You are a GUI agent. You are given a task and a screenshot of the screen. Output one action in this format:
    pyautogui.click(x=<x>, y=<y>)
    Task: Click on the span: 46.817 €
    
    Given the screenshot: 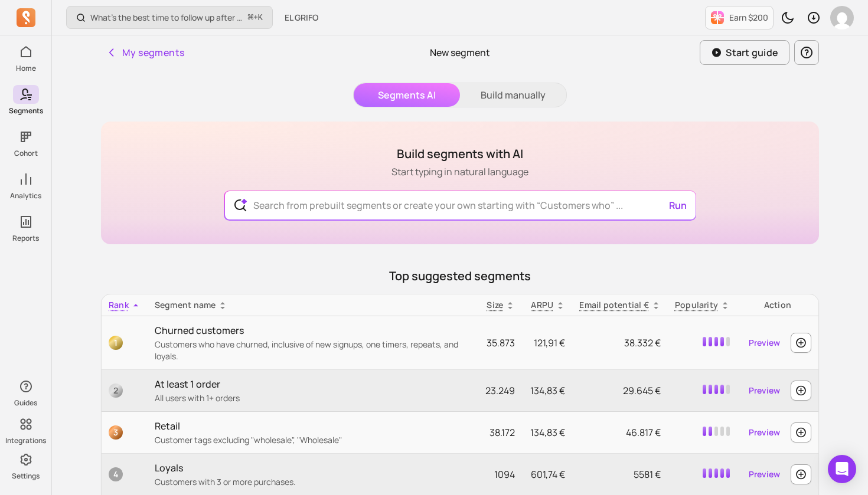 What is the action you would take?
    pyautogui.click(x=643, y=433)
    